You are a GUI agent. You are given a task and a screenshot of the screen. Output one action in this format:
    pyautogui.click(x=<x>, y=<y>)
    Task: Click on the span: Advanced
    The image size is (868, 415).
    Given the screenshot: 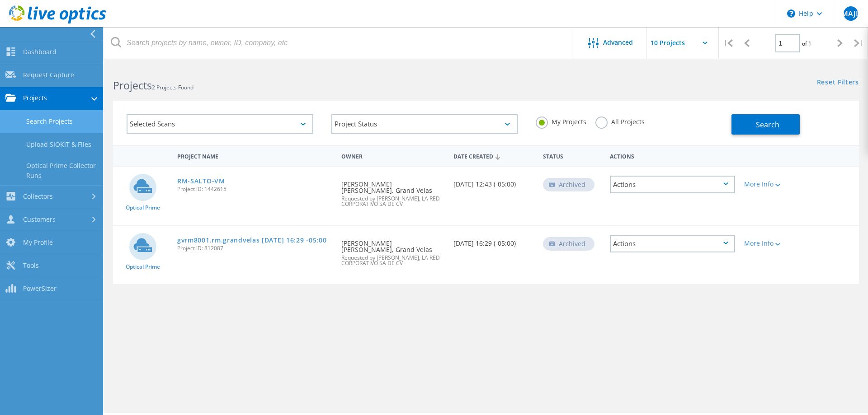 What is the action you would take?
    pyautogui.click(x=618, y=42)
    